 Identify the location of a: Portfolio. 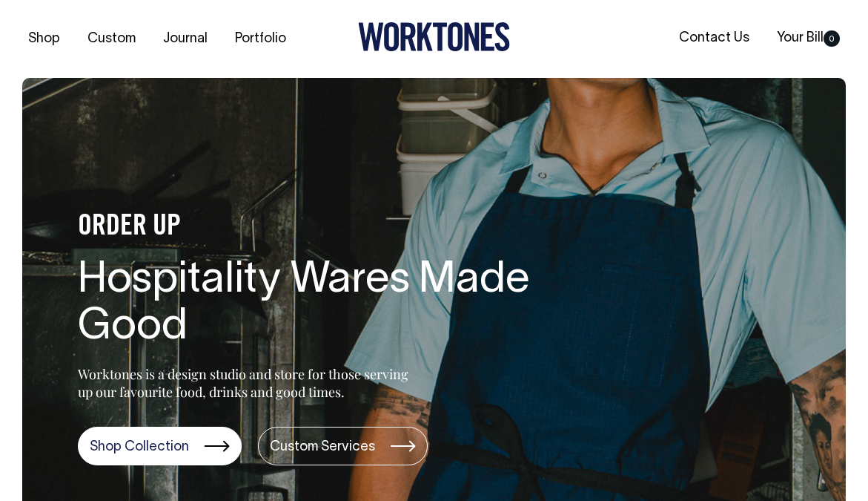
(260, 38).